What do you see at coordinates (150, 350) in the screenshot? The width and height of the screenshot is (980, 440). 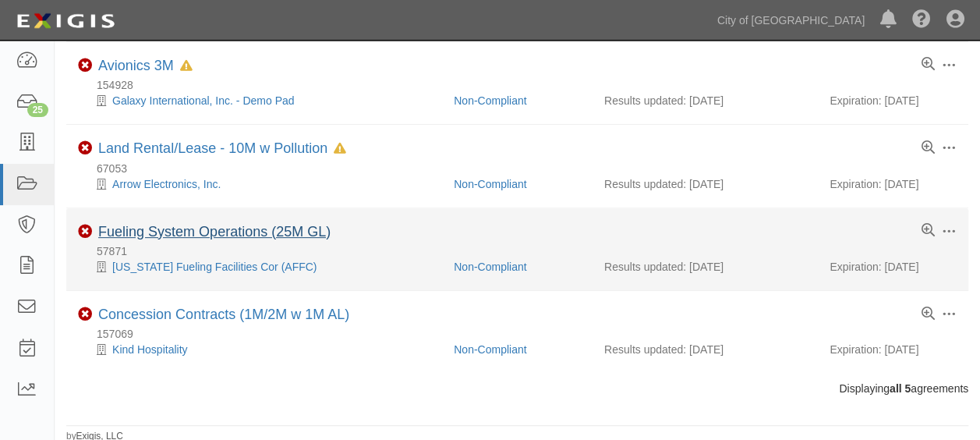 I see `a: Kind Hospitality` at bounding box center [150, 350].